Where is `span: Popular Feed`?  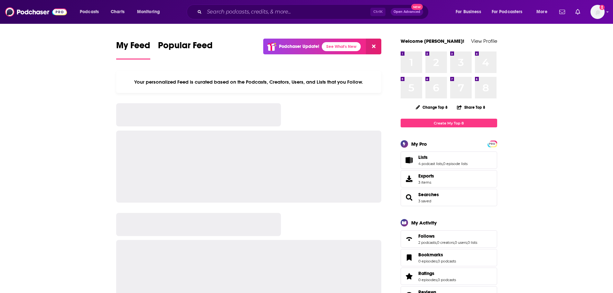 span: Popular Feed is located at coordinates (185, 47).